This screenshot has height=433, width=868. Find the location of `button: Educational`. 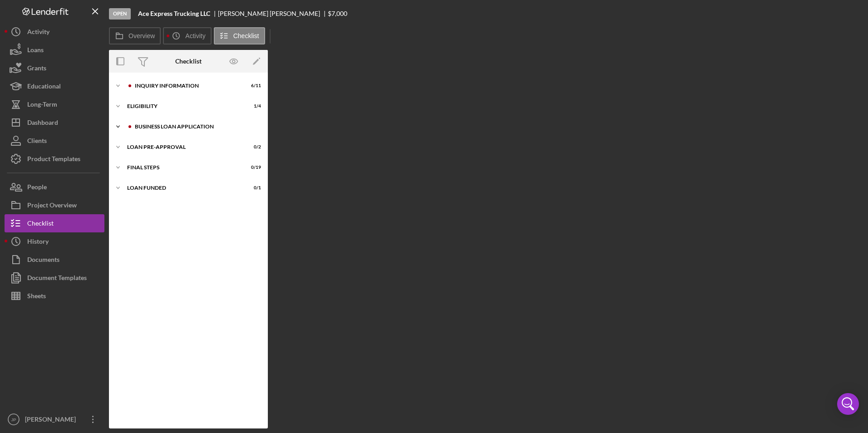

button: Educational is located at coordinates (55, 86).